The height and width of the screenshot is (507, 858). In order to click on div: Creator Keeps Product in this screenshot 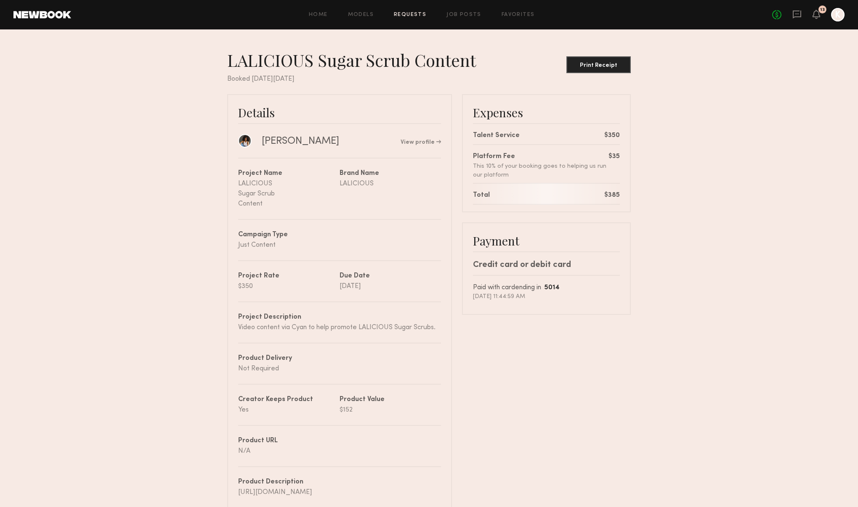, I will do `click(289, 400)`.